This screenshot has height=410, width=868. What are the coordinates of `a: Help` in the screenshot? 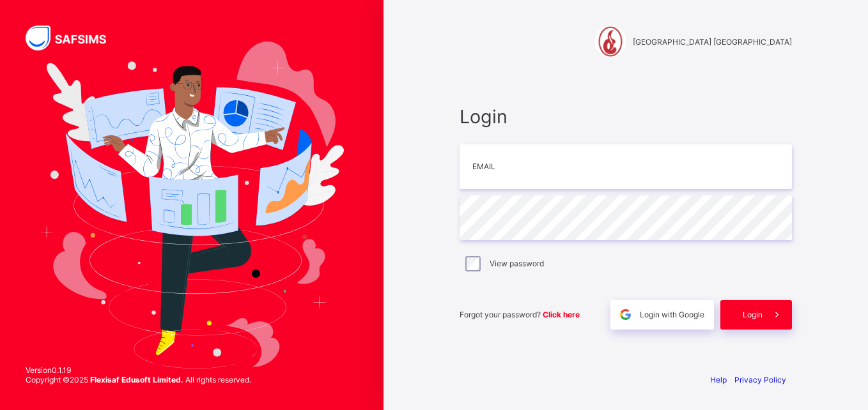 It's located at (719, 380).